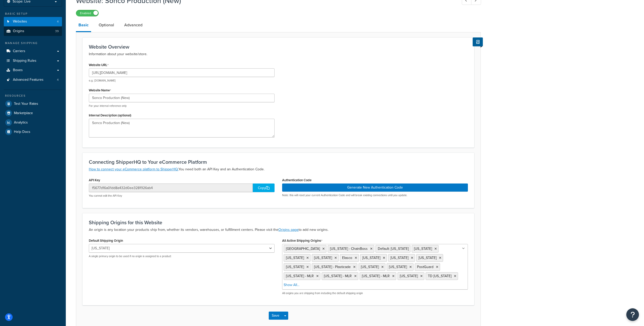  Describe the element at coordinates (100, 90) in the screenshot. I see `label: Website Name` at that location.